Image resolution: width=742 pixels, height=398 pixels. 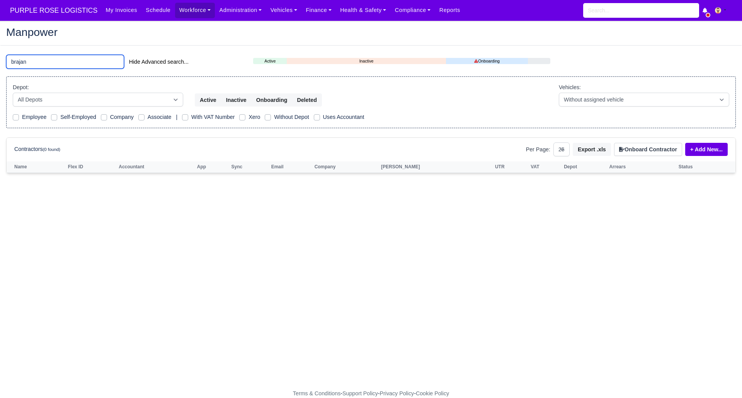 I want to click on a: Administration, so click(x=240, y=10).